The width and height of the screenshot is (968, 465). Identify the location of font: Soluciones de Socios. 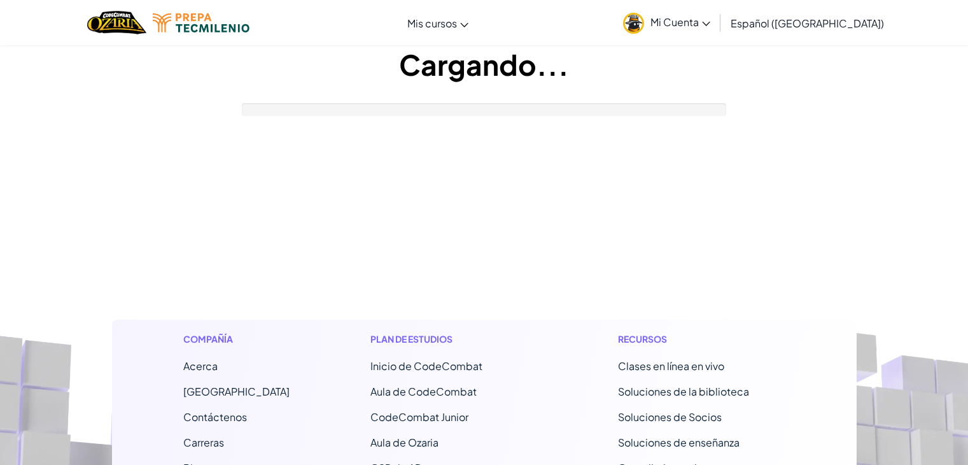
(670, 416).